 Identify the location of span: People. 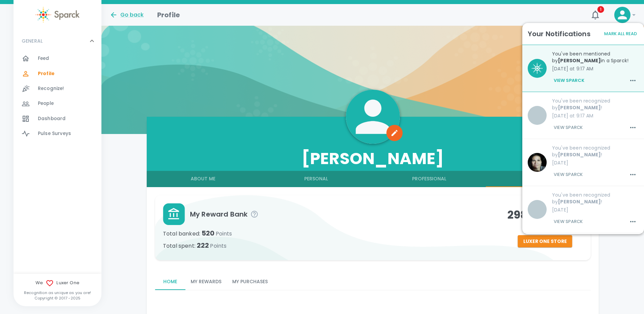
(45, 104).